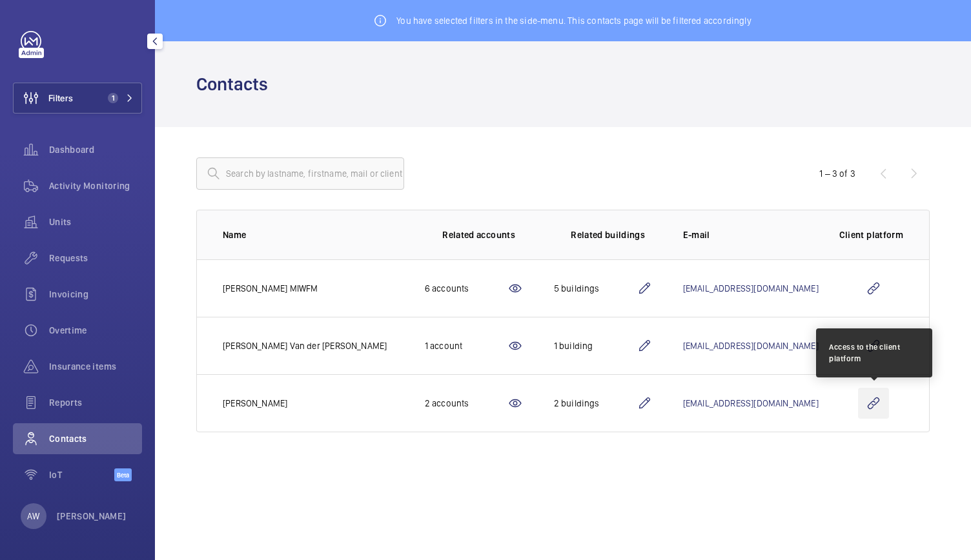 This screenshot has width=971, height=560. I want to click on span: Units, so click(95, 222).